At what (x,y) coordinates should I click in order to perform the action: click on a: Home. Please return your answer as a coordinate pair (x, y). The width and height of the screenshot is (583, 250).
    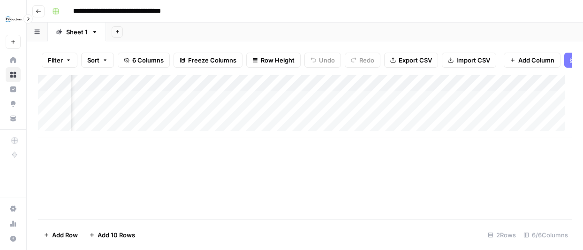
    Looking at the image, I should click on (13, 60).